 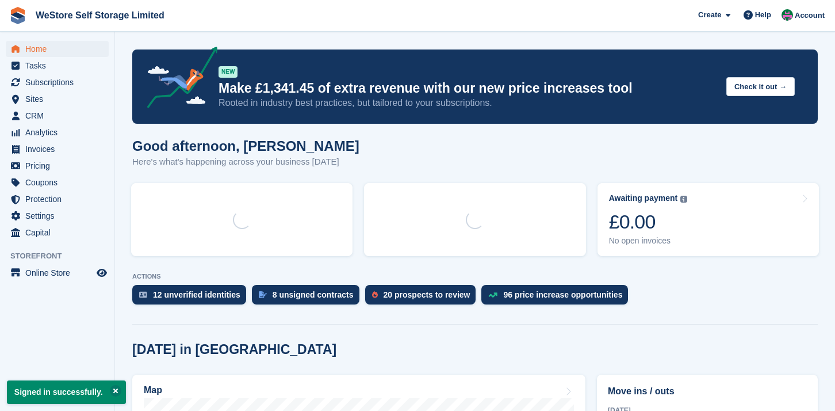 What do you see at coordinates (60, 116) in the screenshot?
I see `span: CRM` at bounding box center [60, 116].